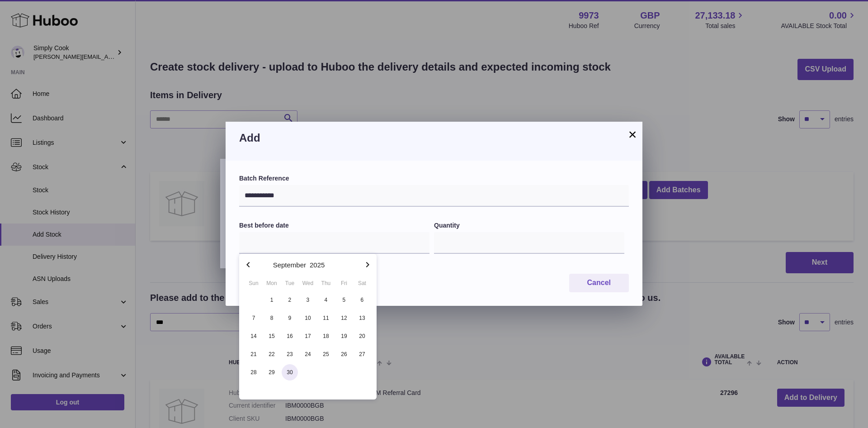 The height and width of the screenshot is (428, 868). I want to click on button: 7, so click(253, 318).